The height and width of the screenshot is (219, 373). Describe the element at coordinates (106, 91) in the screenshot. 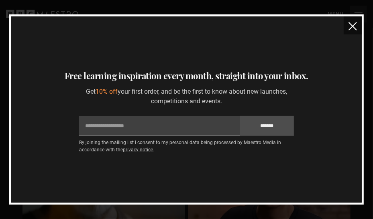

I see `span: 10% off` at that location.